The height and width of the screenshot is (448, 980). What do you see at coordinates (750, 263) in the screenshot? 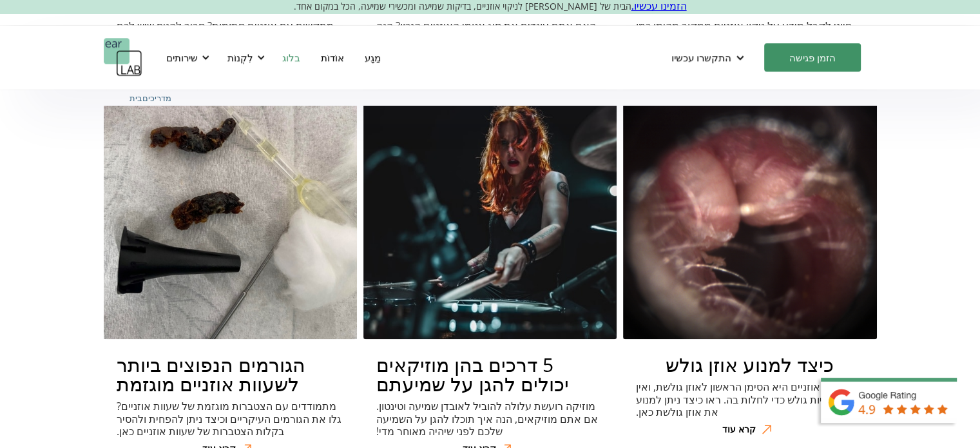
I see `a: כיצד למנוע אוזן גולשכיצד למנוע אוזן גולשדלקת אוזניים היא הסימן הראשון לאוזן גולשת, ואין צורך להיו...` at bounding box center [750, 263].